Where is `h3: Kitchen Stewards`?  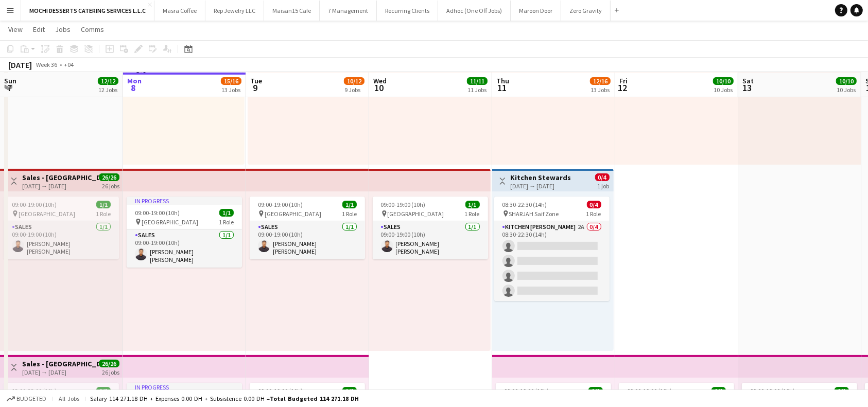 h3: Kitchen Stewards is located at coordinates (542, 178).